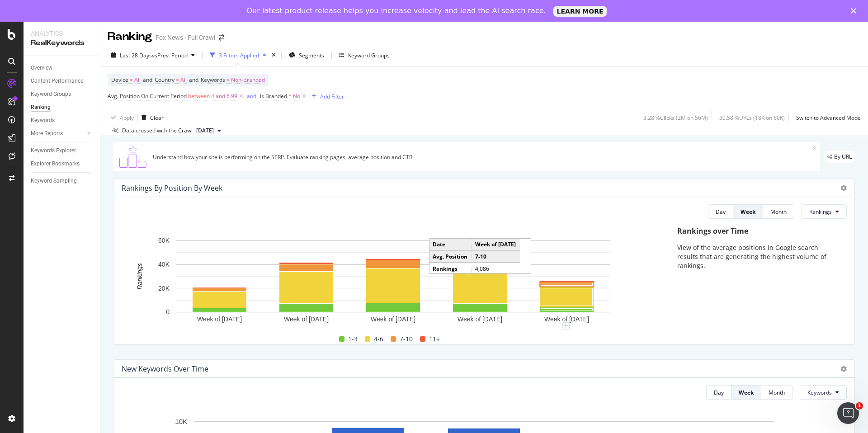 The image size is (868, 433). I want to click on span: Non-Branded, so click(248, 80).